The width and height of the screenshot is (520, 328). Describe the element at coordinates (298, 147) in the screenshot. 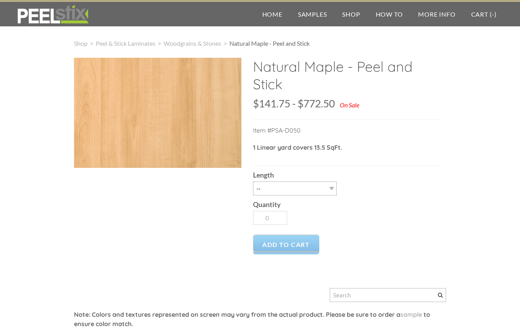

I see `strong: 1 Linear yard covers 13.5 SqFt.` at that location.